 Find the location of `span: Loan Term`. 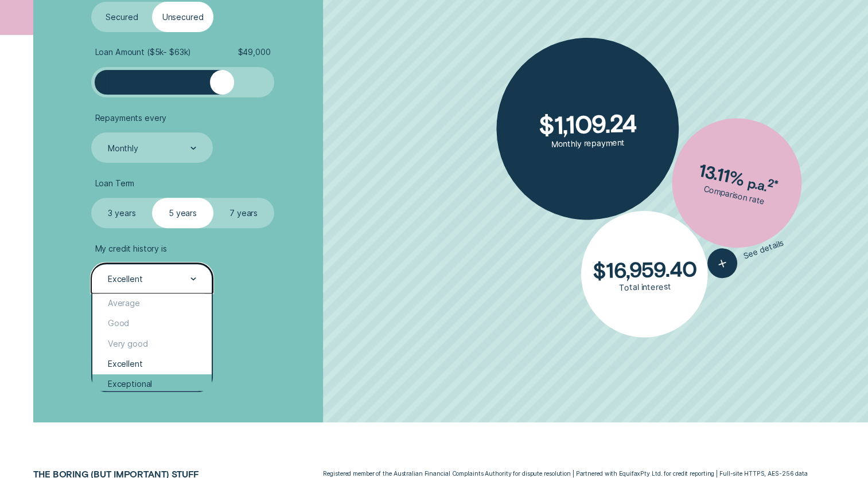

span: Loan Term is located at coordinates (114, 184).